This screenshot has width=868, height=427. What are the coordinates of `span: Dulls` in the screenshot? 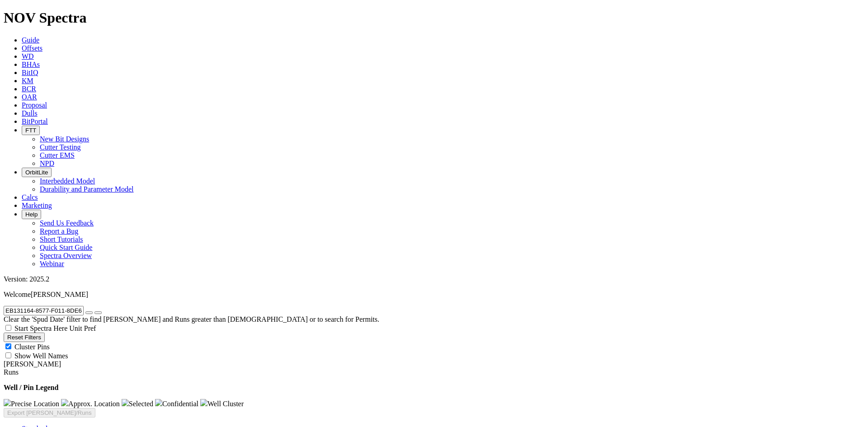 It's located at (29, 113).